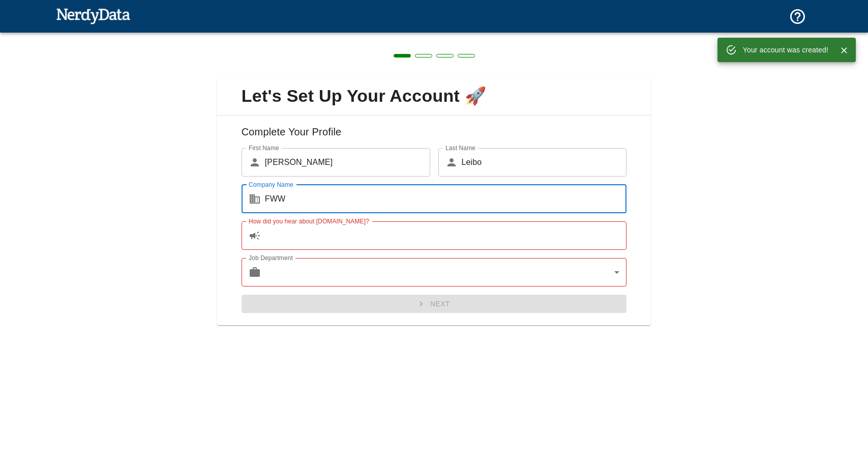  Describe the element at coordinates (434, 96) in the screenshot. I see `span: Let's Set Up Your Account 🚀` at that location.